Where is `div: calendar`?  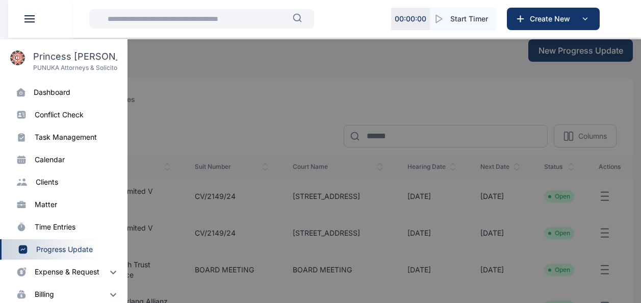 div: calendar is located at coordinates (49, 160).